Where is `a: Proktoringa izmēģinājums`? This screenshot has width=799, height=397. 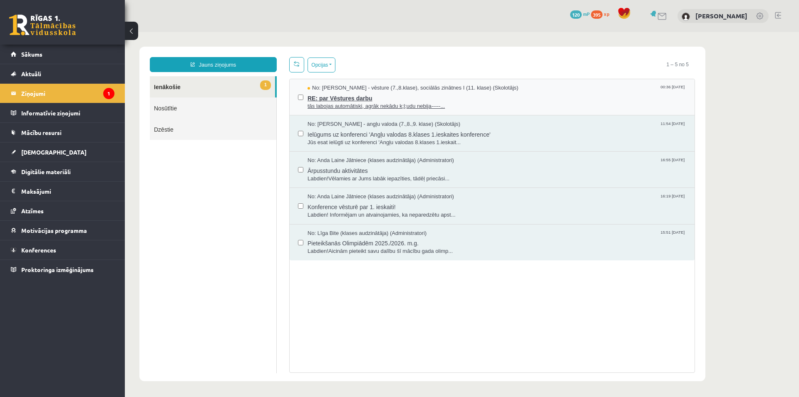 a: Proktoringa izmēģinājums is located at coordinates (62, 269).